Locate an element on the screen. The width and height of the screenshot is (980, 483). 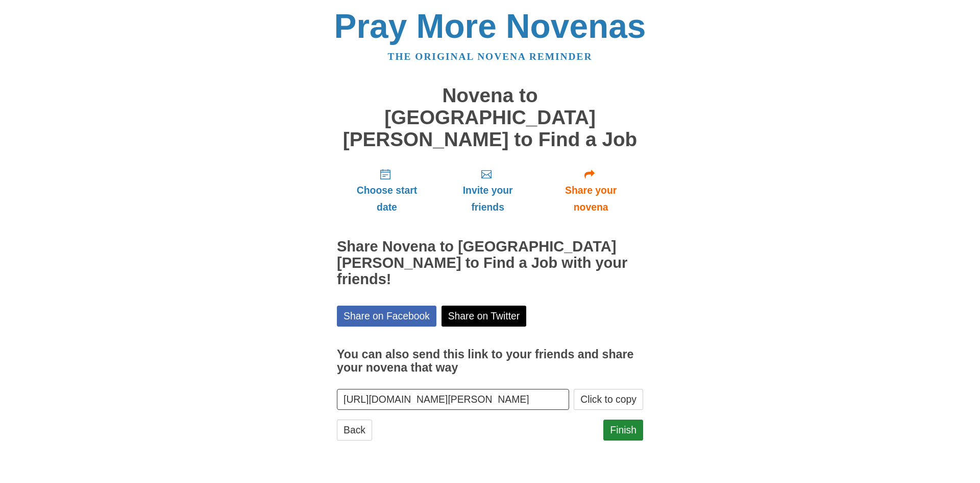
a: Share your novena is located at coordinates (590, 191).